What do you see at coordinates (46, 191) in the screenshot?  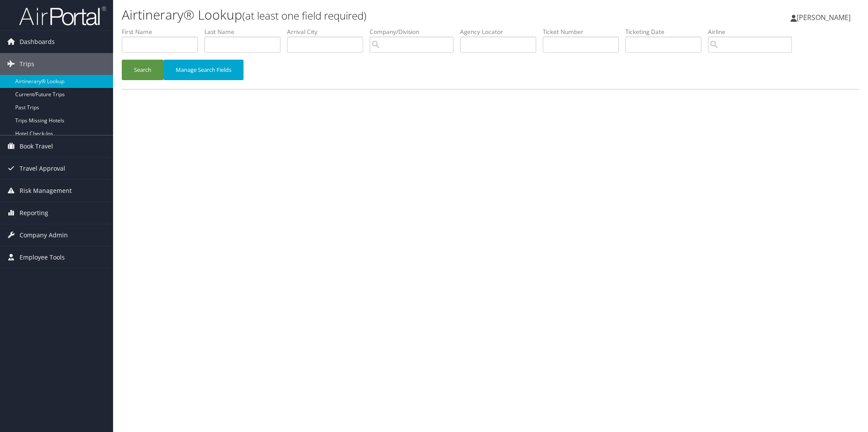 I see `span: Risk Management` at bounding box center [46, 191].